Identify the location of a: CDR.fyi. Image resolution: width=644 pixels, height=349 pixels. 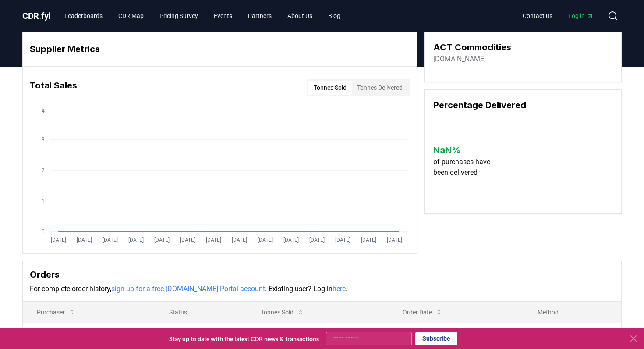
(36, 15).